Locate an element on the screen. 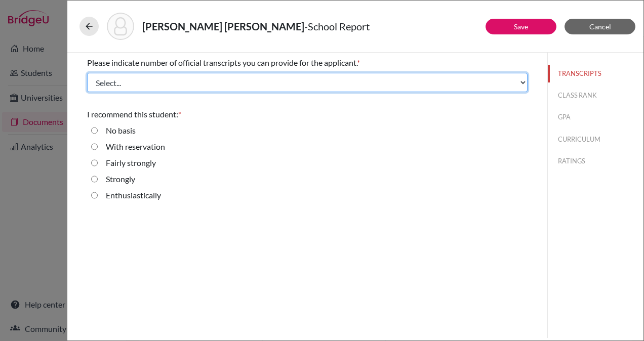 Image resolution: width=644 pixels, height=341 pixels. label: No basis is located at coordinates (121, 130).